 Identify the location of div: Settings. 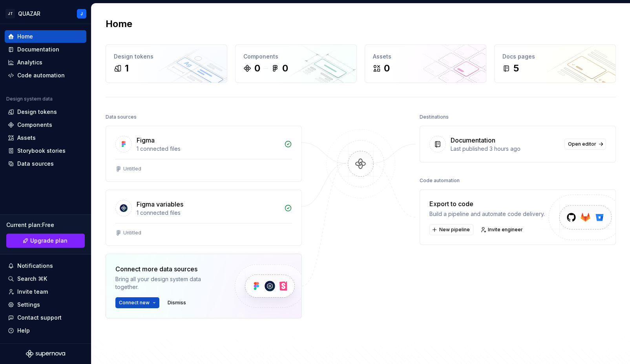
(28, 305).